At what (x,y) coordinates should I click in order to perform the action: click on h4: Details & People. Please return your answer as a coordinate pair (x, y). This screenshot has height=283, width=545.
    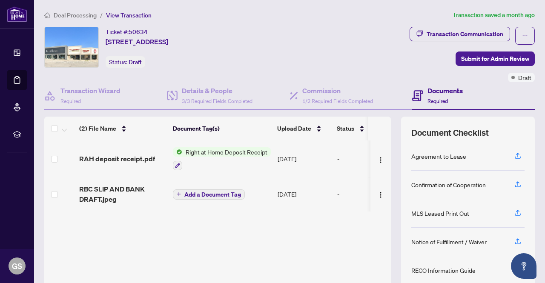
    Looking at the image, I should click on (217, 91).